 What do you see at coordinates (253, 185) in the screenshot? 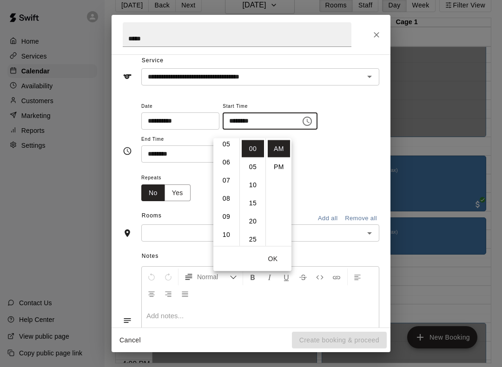
I see `li: 10 minutes` at bounding box center [253, 185].